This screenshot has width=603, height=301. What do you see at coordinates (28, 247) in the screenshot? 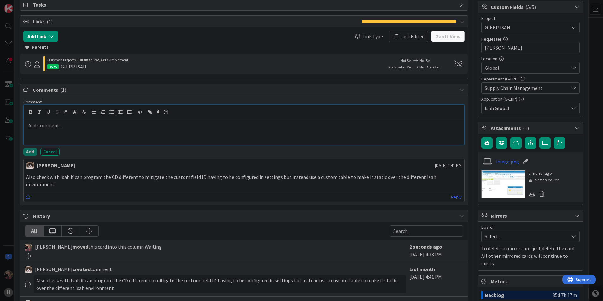
I see `img: BF` at bounding box center [28, 247].